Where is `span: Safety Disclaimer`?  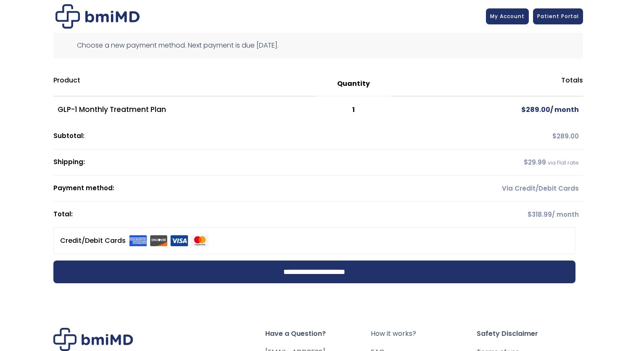 span: Safety Disclaimer is located at coordinates (530, 334).